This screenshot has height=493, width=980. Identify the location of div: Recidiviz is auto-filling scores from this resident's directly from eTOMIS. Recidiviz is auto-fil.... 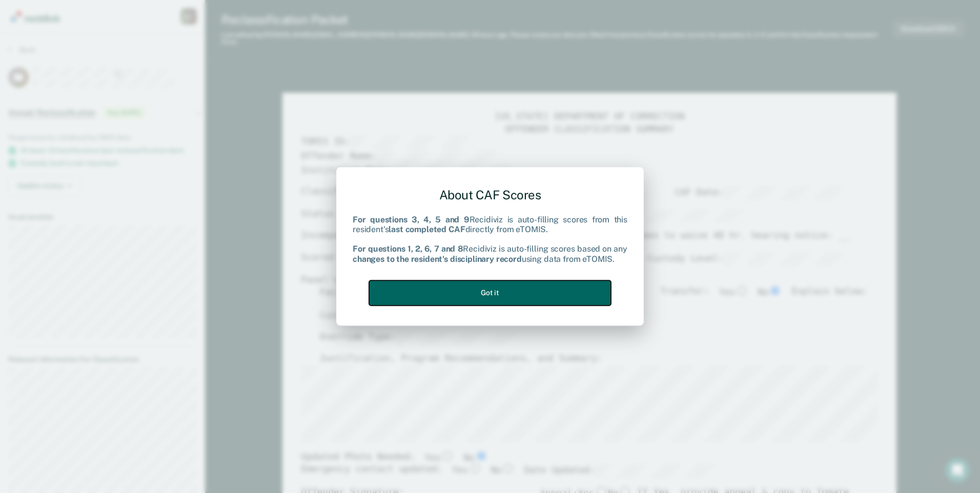
(490, 239).